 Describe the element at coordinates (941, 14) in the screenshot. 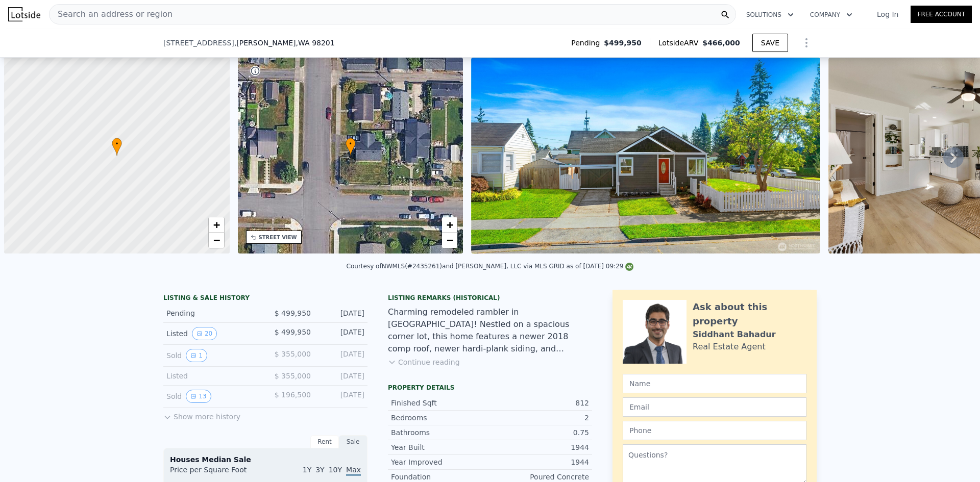

I see `a: Free Account` at that location.